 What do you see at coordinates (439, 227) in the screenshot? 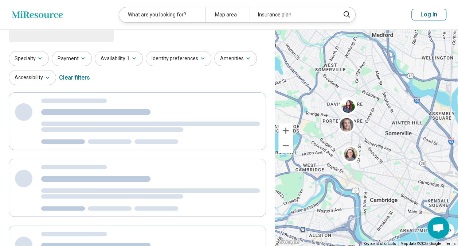
I see `div: Open chat` at bounding box center [439, 227].